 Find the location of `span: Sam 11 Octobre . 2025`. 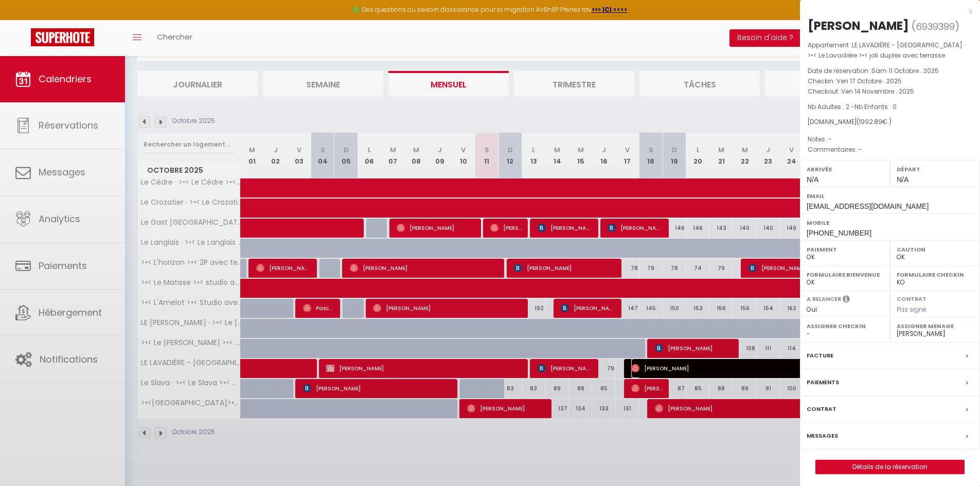

span: Sam 11 Octobre . 2025 is located at coordinates (905, 71).